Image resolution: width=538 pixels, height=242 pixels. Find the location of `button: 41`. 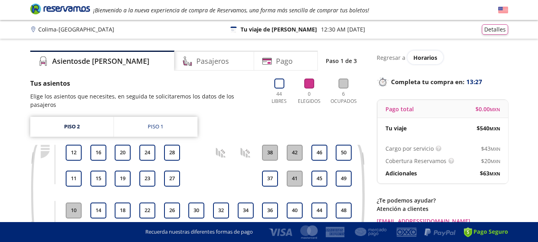

button: 41 is located at coordinates (294, 178).